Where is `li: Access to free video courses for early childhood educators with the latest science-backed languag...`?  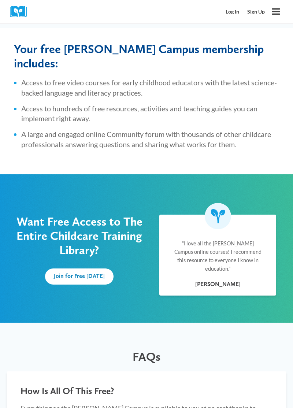
li: Access to free video courses for early childhood educators with the latest science-backed languag... is located at coordinates (150, 88).